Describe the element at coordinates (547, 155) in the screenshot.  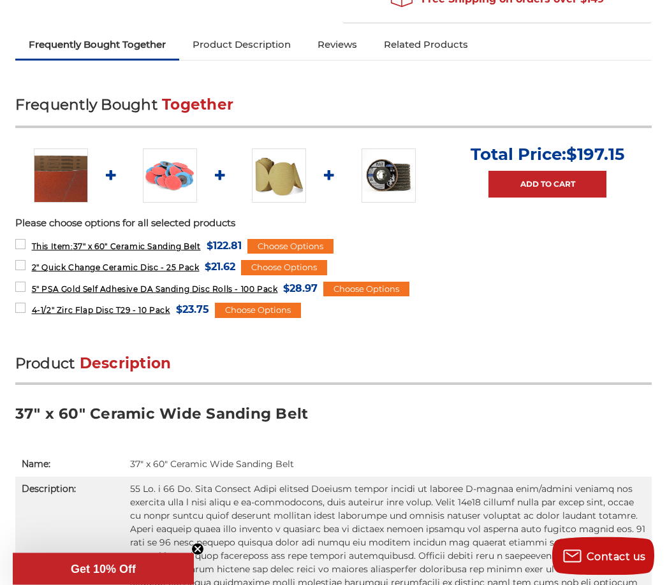
I see `p: Total Price:` at that location.